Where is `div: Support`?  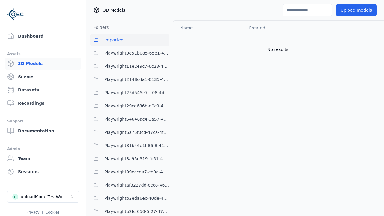 div: Support is located at coordinates (43, 121).